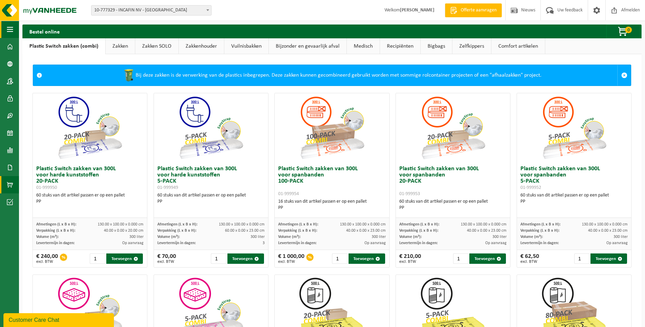  I want to click on h3: Plastic Switch zakken van 300L voor harde kunststoffen 20-PACK, so click(90, 178).